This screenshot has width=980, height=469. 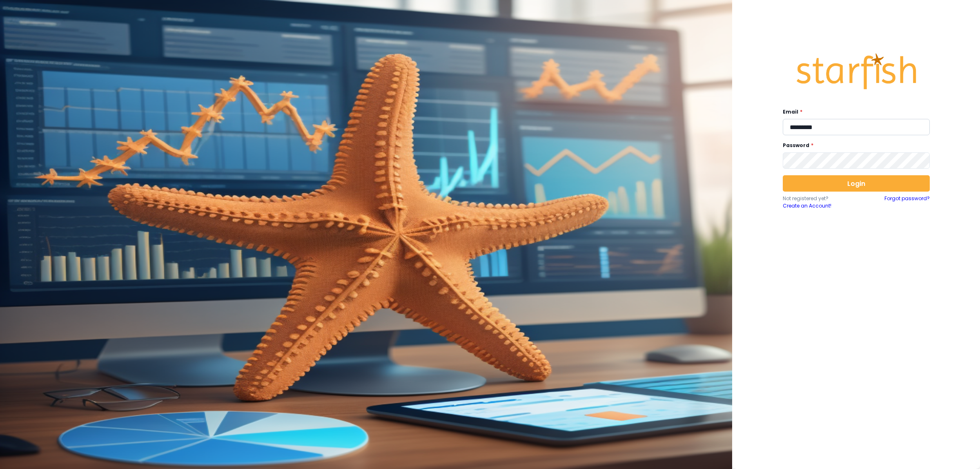 What do you see at coordinates (854, 145) in the screenshot?
I see `label: Password` at bounding box center [854, 145].